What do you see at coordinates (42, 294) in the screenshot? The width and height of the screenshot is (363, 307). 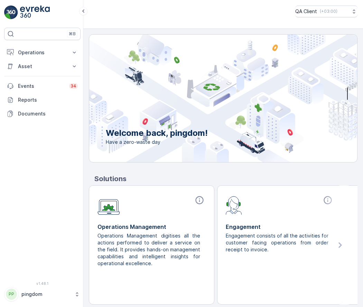 I see `button: PPpingdom` at bounding box center [42, 294].